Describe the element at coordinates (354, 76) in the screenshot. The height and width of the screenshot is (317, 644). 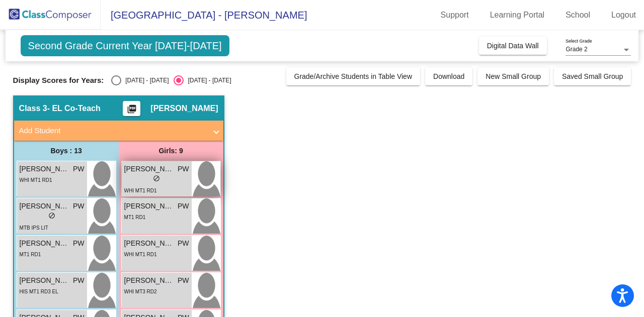
I see `span: Grade/Archive Students in Table View` at that location.